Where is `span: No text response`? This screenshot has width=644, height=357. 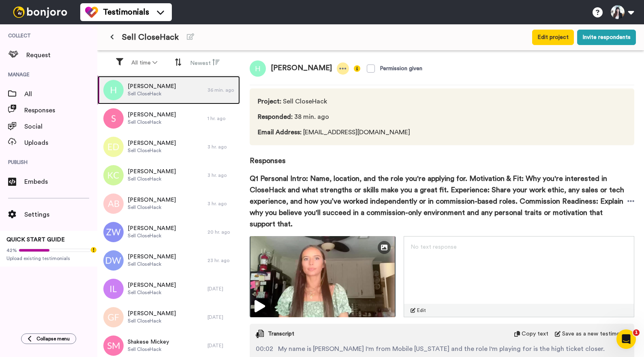
span: No text response is located at coordinates (434, 247).